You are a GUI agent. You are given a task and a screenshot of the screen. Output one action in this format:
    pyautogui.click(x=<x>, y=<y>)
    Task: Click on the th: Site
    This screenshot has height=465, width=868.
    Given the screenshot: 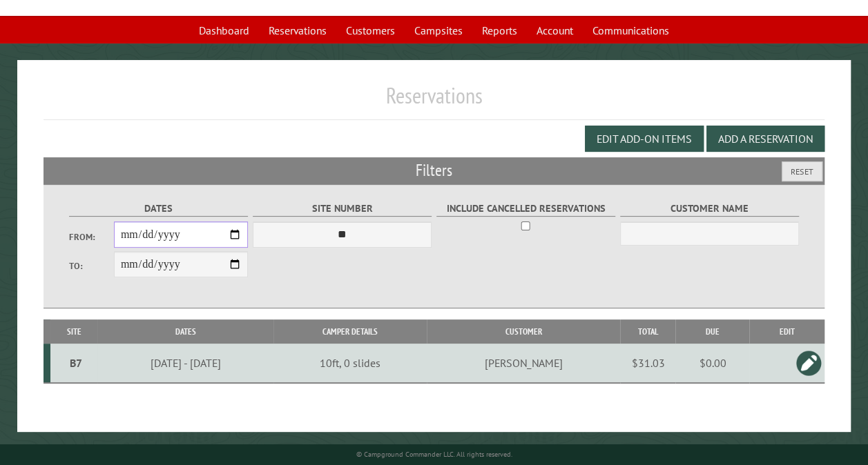 What is the action you would take?
    pyautogui.click(x=74, y=332)
    